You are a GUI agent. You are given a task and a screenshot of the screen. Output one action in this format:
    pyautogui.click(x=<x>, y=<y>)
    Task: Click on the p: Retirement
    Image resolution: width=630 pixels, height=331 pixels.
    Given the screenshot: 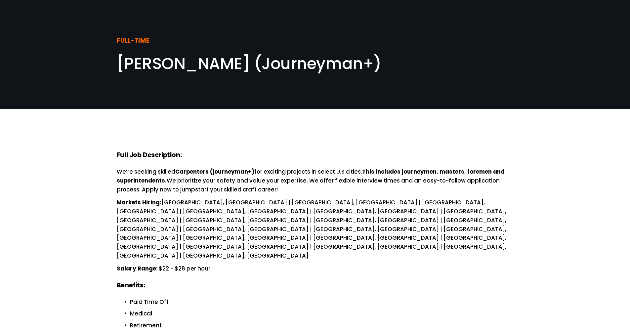 What is the action you would take?
    pyautogui.click(x=322, y=325)
    